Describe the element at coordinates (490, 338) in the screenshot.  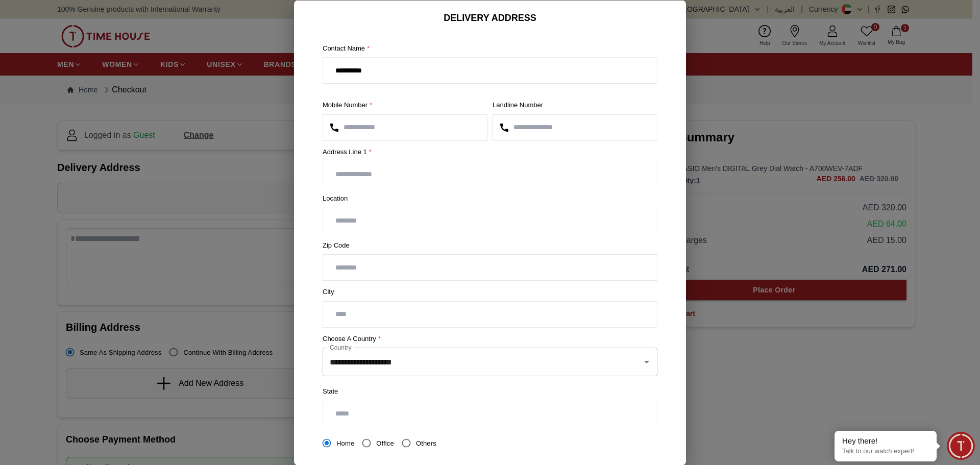
I see `label: Choose a country` at that location.